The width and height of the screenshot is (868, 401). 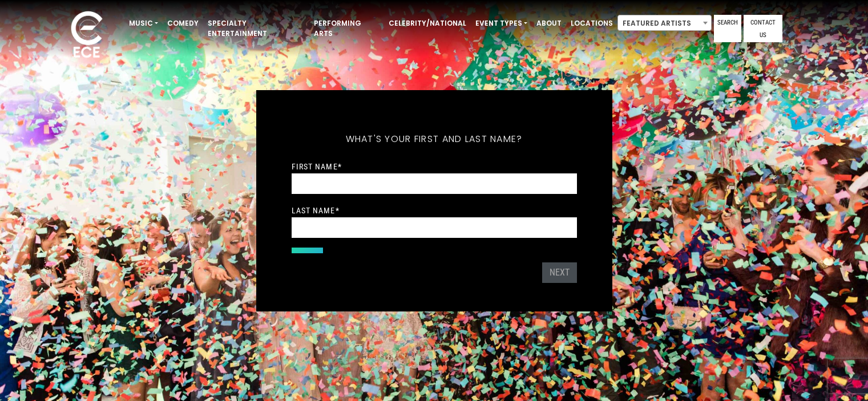 What do you see at coordinates (317, 167) in the screenshot?
I see `label: First Name` at bounding box center [317, 167].